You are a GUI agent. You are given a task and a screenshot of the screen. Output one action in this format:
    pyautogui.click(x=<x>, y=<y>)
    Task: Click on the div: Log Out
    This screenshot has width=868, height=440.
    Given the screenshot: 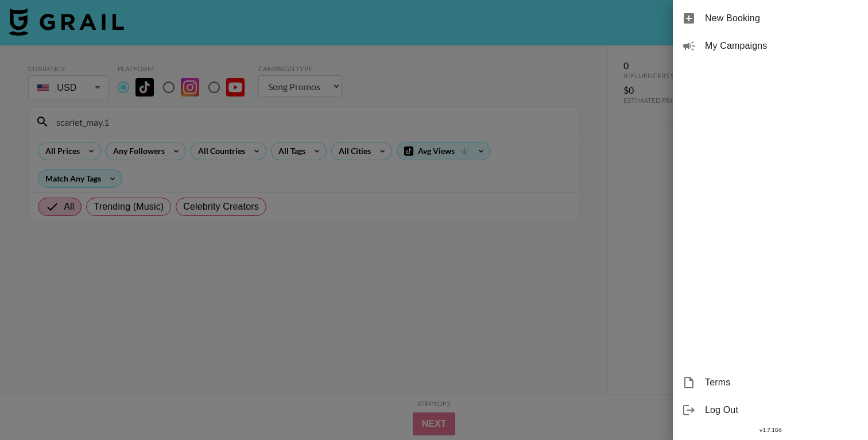 What is the action you would take?
    pyautogui.click(x=771, y=411)
    